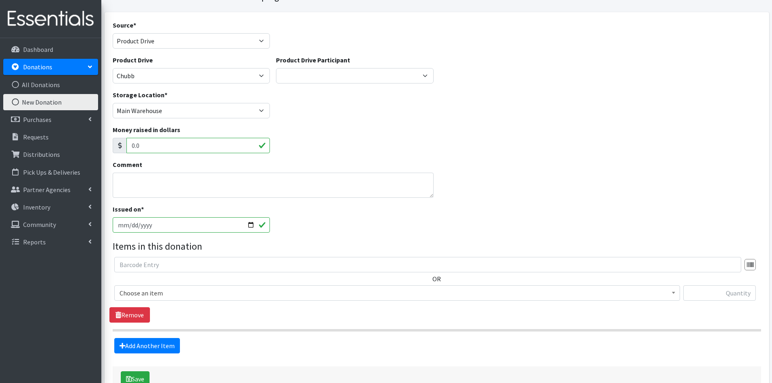 The image size is (772, 383). Describe the element at coordinates (51, 207) in the screenshot. I see `a: Inventory` at that location.